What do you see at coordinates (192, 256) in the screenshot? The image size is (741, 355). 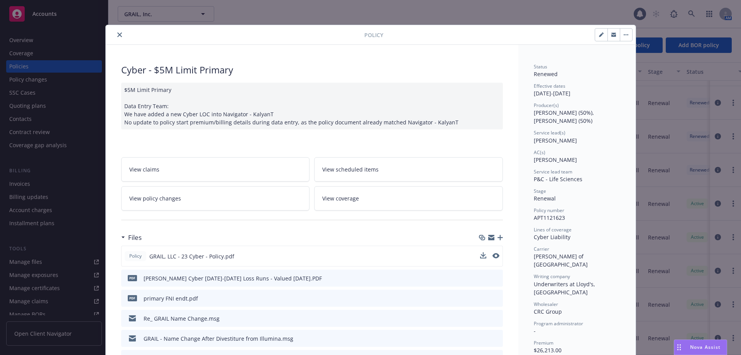 I see `span: GRAIL, LLC - 23 Cyber - Policy.pdf` at bounding box center [192, 256].